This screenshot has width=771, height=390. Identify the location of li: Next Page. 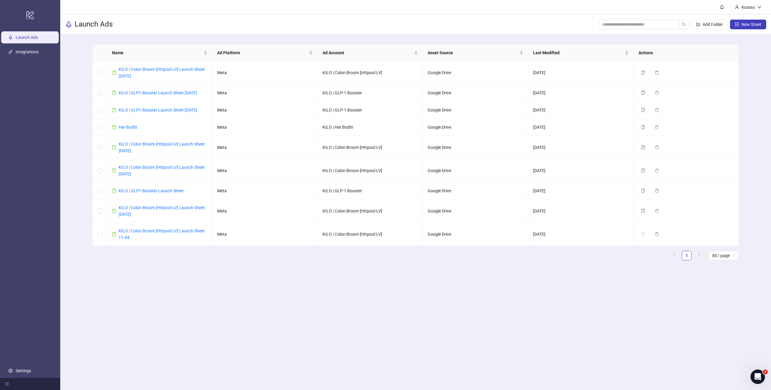
(698, 255).